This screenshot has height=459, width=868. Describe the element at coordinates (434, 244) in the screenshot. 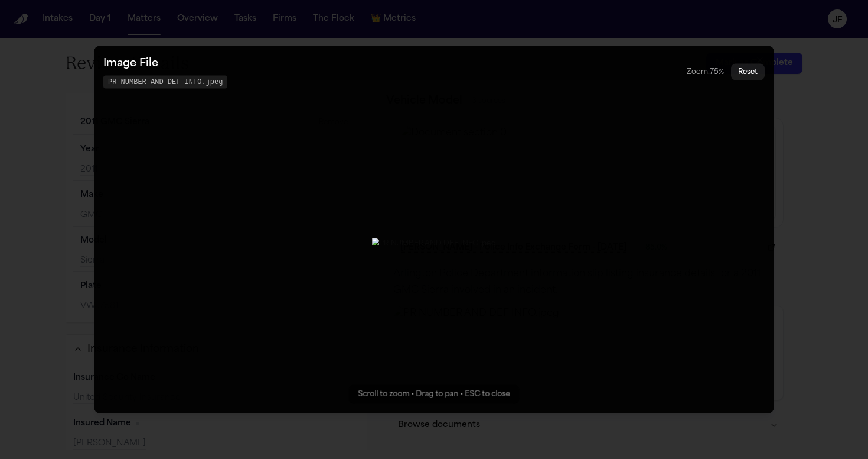

I see `img: PR NUMBER AND DEF INFO.jpeg` at that location.